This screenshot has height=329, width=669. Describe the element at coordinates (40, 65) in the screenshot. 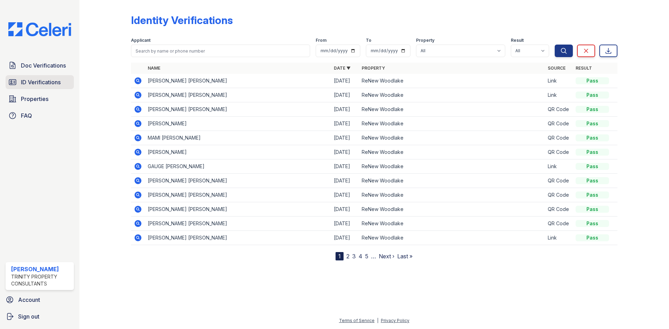

I see `a: Doc Verifications` at that location.